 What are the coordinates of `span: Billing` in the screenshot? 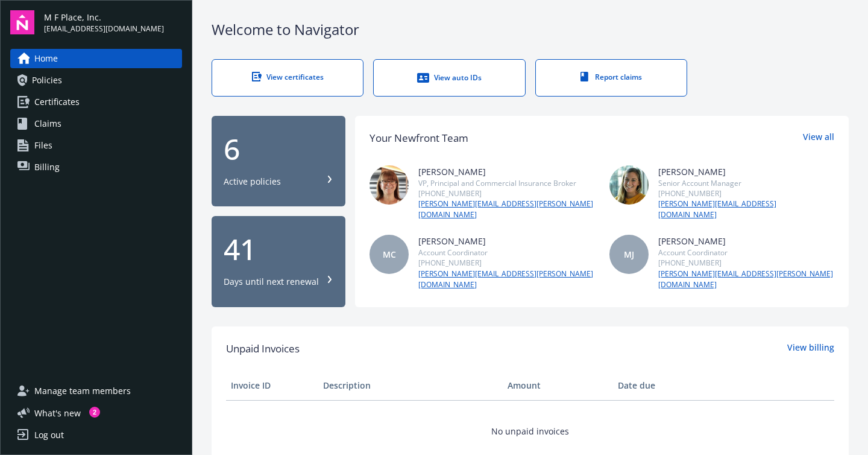 It's located at (47, 167).